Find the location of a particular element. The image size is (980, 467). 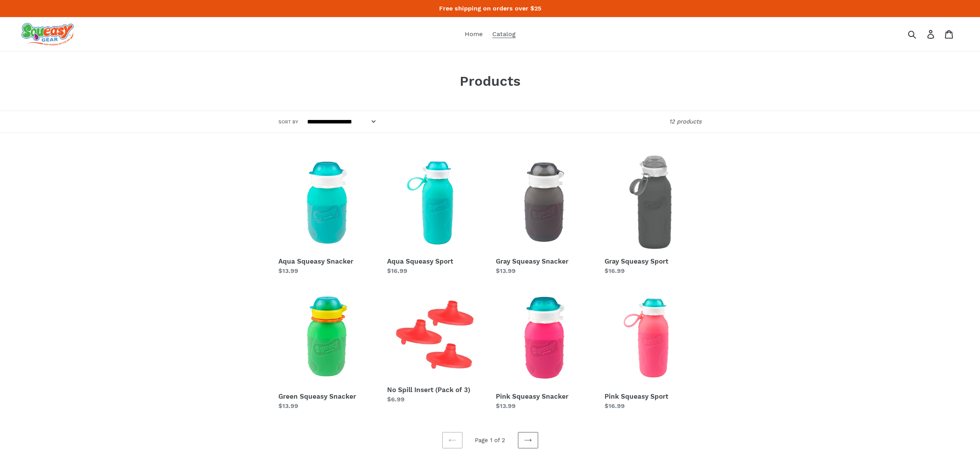

span: Home is located at coordinates (474, 34).